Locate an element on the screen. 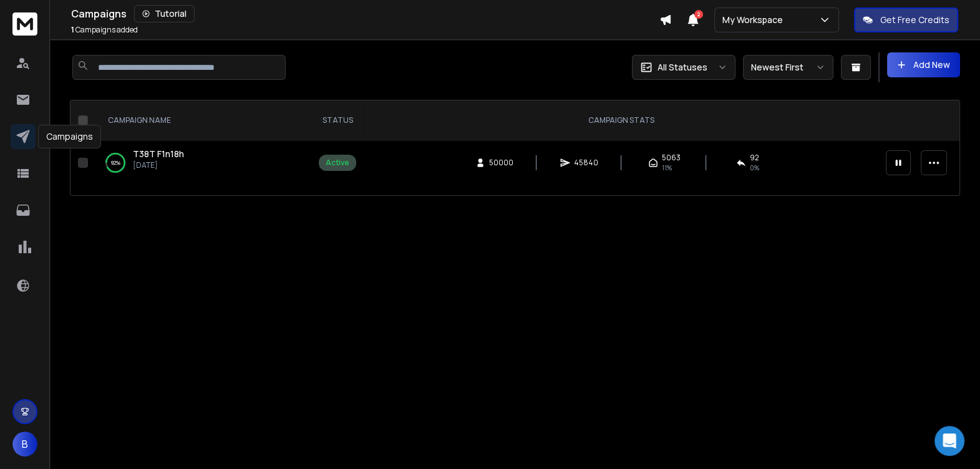 The image size is (980, 469). p: Get Free Credits is located at coordinates (915, 20).